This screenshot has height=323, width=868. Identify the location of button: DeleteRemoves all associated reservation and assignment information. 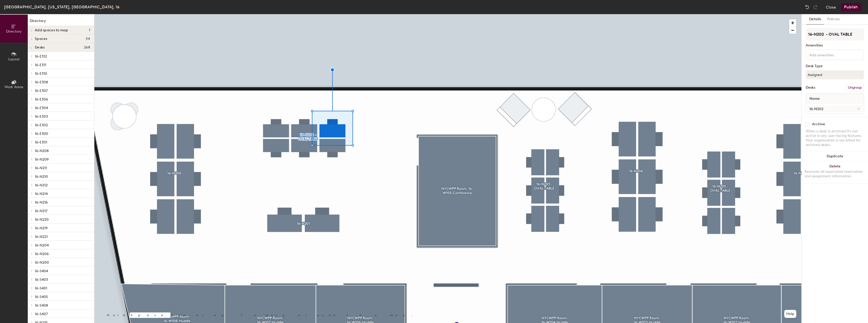
(835, 172).